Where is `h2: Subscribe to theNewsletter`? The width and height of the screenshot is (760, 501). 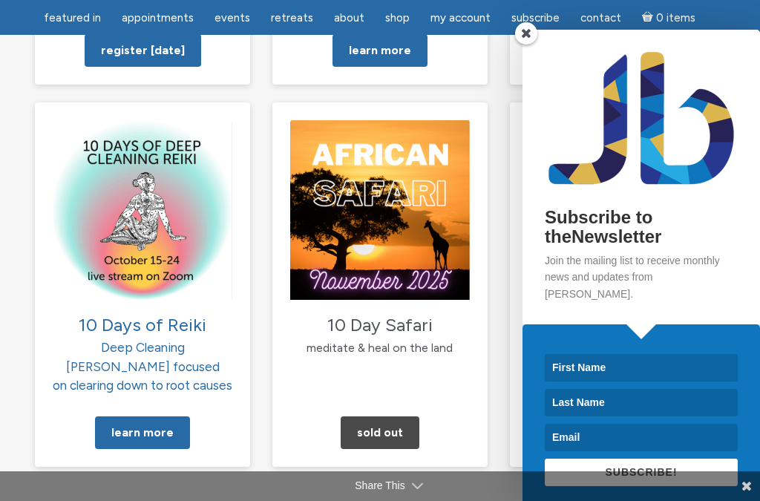
h2: Subscribe to theNewsletter is located at coordinates (641, 227).